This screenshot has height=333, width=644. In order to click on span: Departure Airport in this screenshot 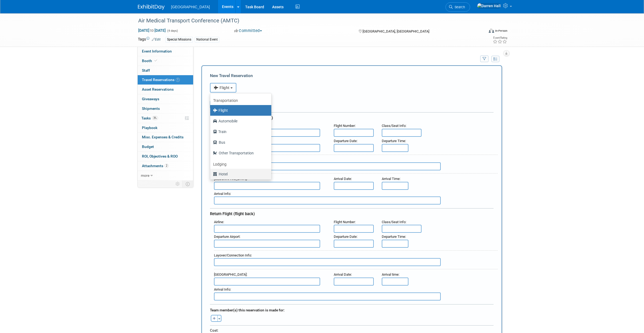, I will do `click(227, 236)`.